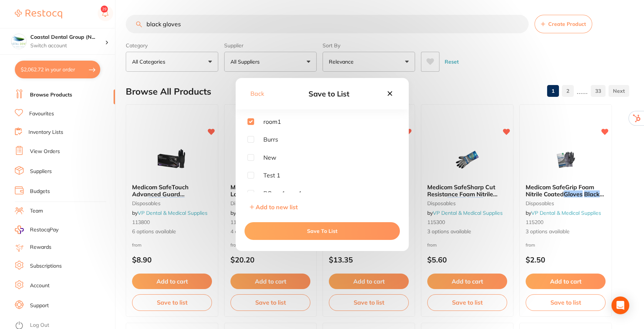  Describe the element at coordinates (274, 207) in the screenshot. I see `button: Add to new list` at that location.